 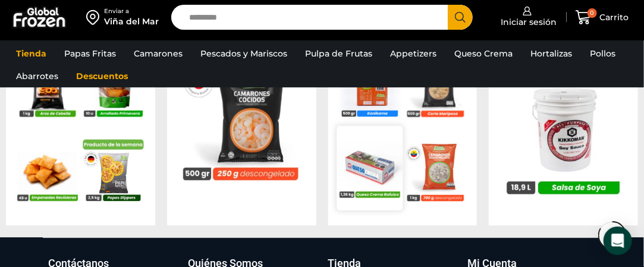 I want to click on a: Pollos, so click(x=602, y=53).